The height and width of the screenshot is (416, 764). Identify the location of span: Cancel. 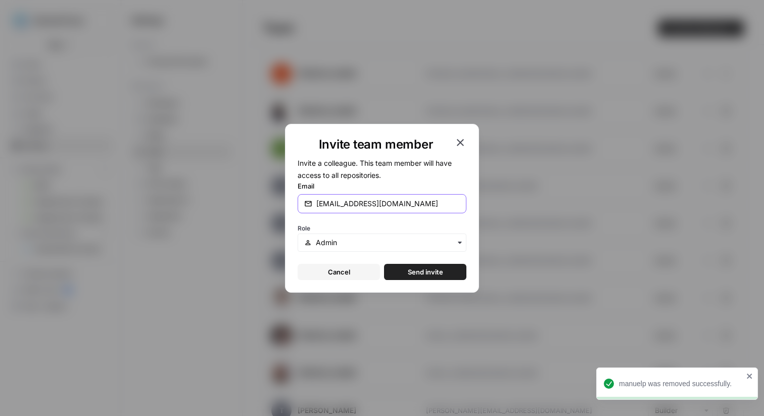
(339, 272).